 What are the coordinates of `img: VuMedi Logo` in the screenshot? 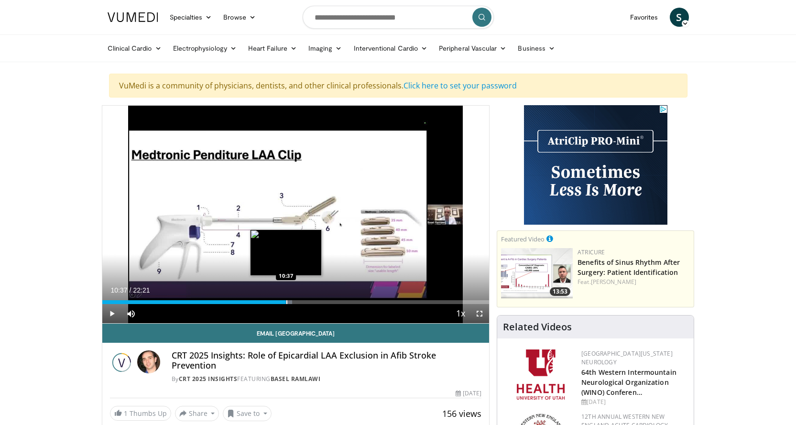 It's located at (133, 17).